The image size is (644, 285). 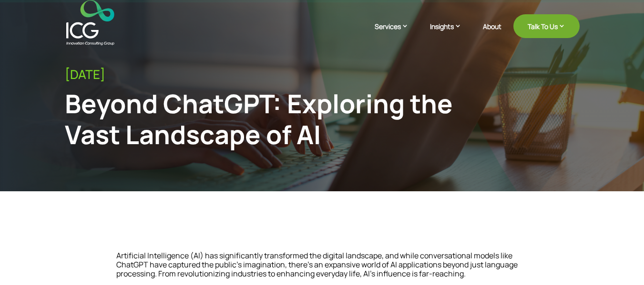 I want to click on div: Chat Widget, so click(x=620, y=263).